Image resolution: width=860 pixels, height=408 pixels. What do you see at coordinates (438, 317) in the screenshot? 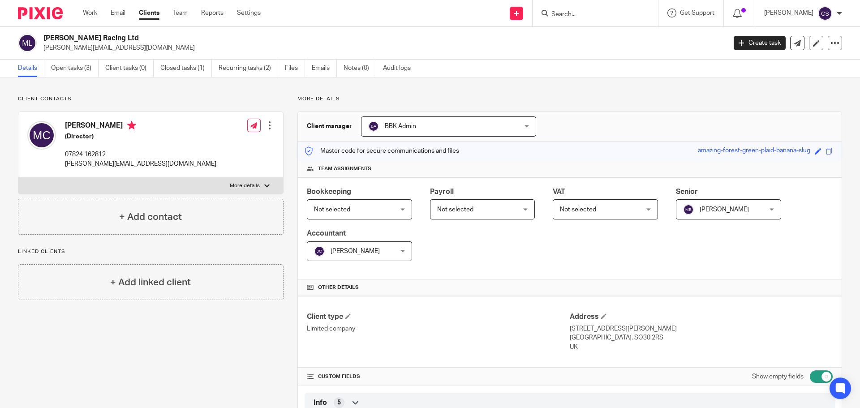
I see `h4: Client type` at bounding box center [438, 317].